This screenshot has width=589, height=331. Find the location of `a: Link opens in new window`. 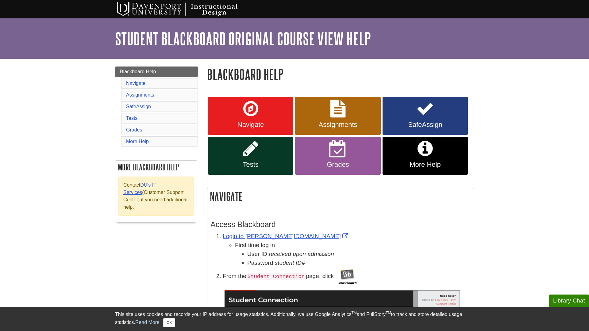

a: Link opens in new window is located at coordinates (286, 236).